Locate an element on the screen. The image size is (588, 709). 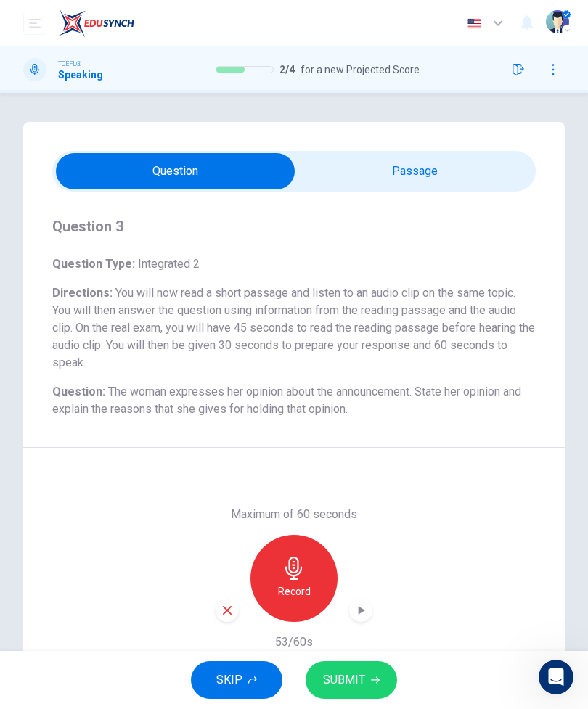
div: Could you clarify what specific aspect of "unlock PLUS" you need help with? is located at coordinates (145, 384).